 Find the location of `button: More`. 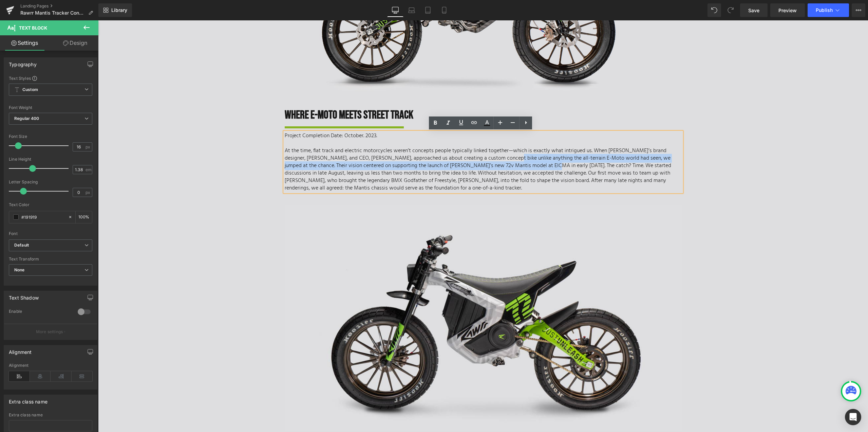

button: More is located at coordinates (858, 10).